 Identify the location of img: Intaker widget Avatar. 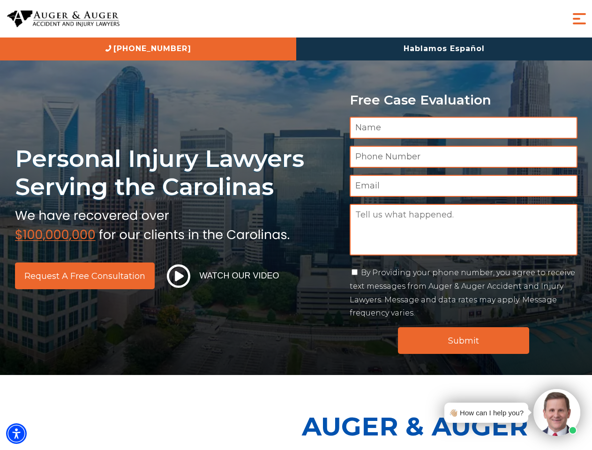
(556, 412).